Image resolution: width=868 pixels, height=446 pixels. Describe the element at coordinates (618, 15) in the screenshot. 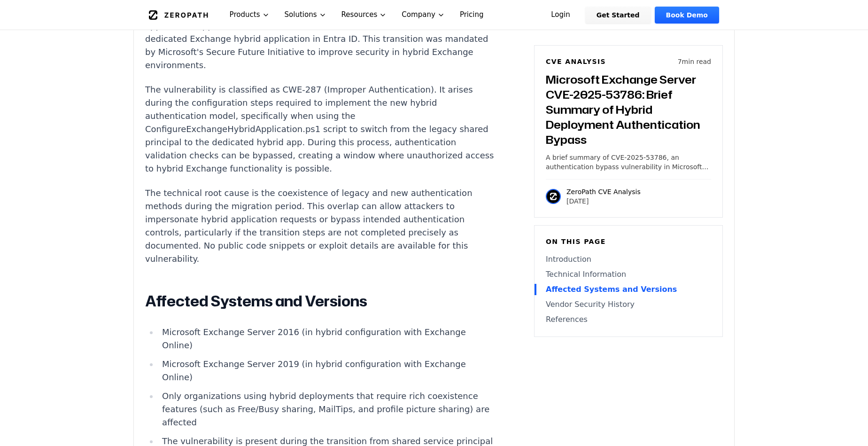

I see `a: Get Started` at that location.